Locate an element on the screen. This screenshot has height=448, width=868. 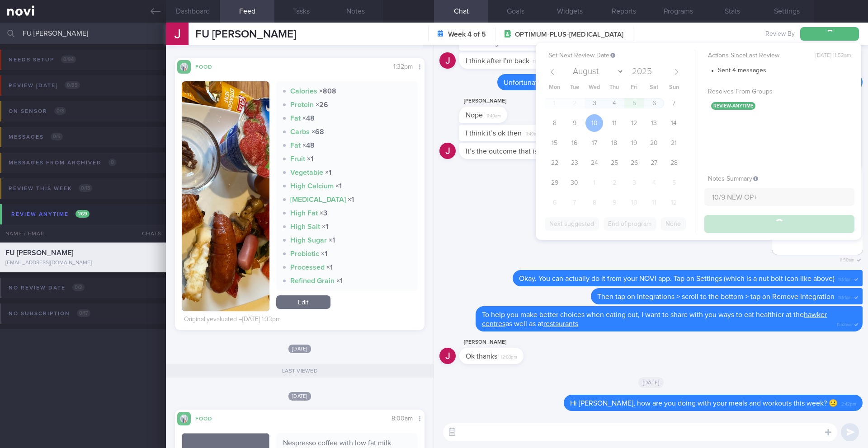
span: 1:32pm is located at coordinates (403, 67).